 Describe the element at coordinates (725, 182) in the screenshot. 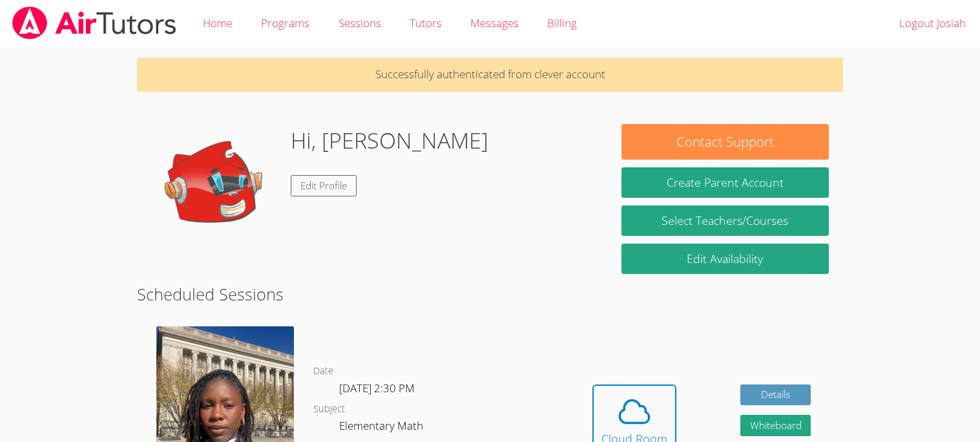

I see `button: Create Parent Account` at that location.